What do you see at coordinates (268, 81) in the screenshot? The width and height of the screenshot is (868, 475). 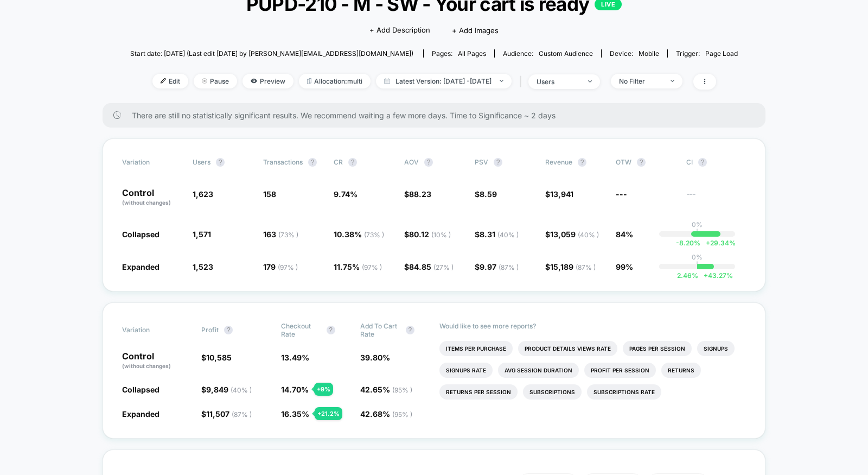 I see `span: Preview` at bounding box center [268, 81].